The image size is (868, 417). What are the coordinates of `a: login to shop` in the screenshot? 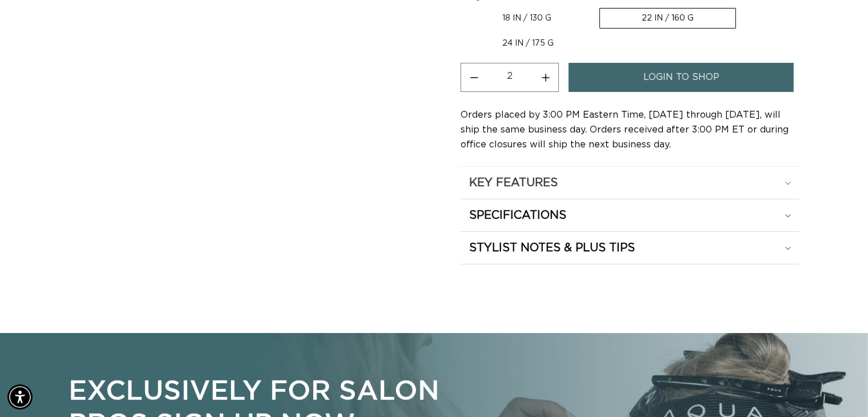 It's located at (681, 77).